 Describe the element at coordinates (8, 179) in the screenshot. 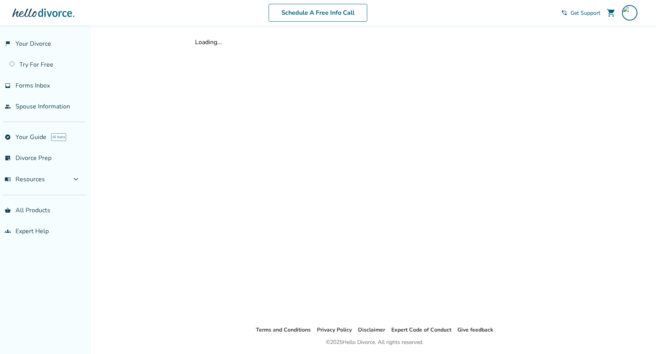

I see `span: menu_book` at that location.